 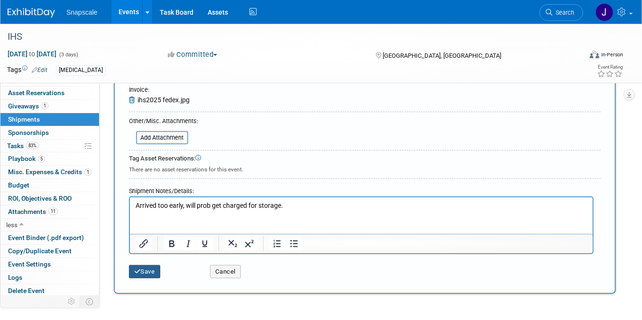 I want to click on span: Copy/Duplicate Event, so click(x=40, y=251).